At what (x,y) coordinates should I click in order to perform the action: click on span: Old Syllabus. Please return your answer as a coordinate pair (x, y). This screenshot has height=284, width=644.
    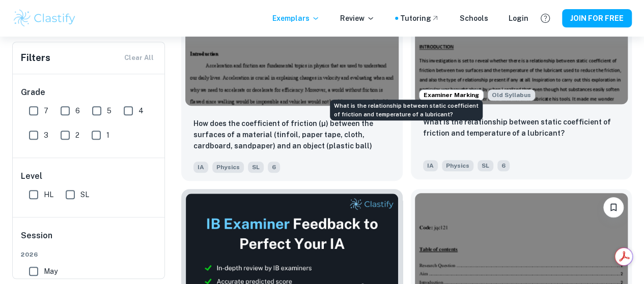
    Looking at the image, I should click on (511, 95).